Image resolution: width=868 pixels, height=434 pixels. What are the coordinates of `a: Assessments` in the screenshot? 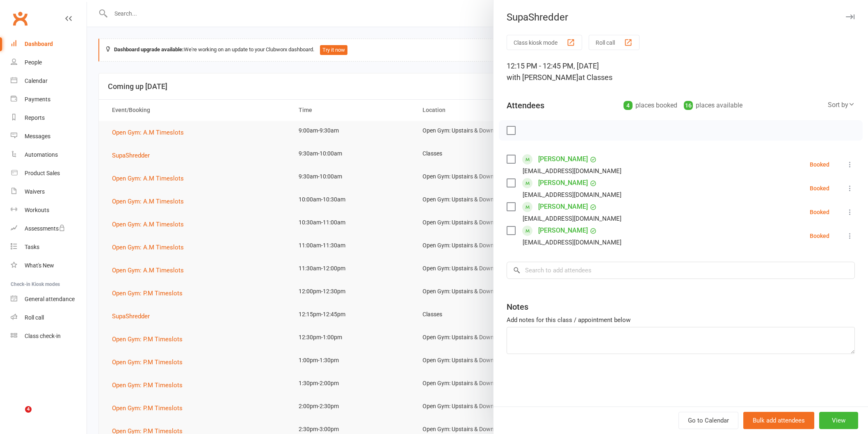 It's located at (48, 229).